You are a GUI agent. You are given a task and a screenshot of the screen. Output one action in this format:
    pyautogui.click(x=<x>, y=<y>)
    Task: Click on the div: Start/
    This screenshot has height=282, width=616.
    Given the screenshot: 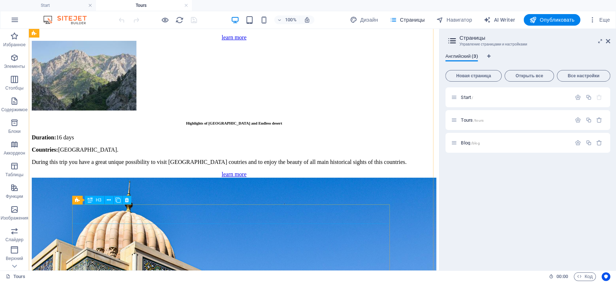 What is the action you would take?
    pyautogui.click(x=515, y=97)
    